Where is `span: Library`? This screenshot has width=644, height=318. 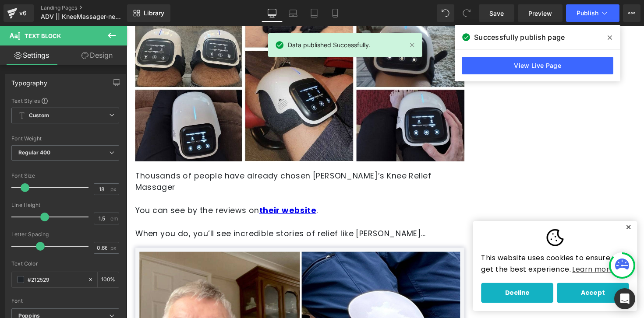 span: Library is located at coordinates (154, 13).